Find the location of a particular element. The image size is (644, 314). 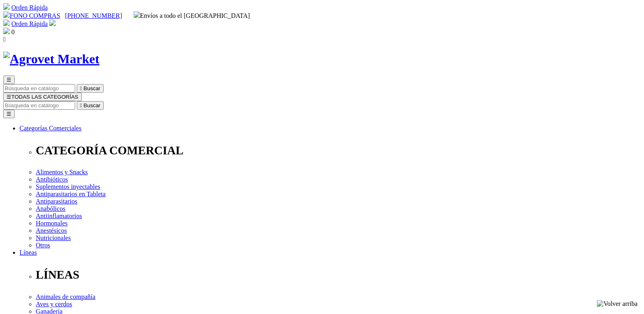

a: Anestésicos is located at coordinates (51, 230).